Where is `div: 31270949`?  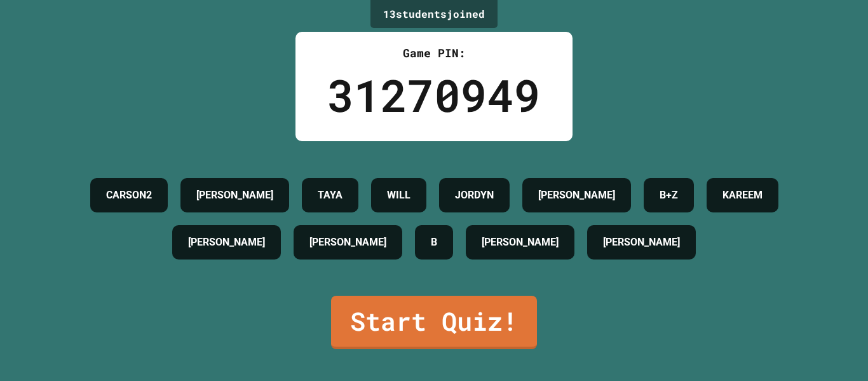
div: 31270949 is located at coordinates (434, 94).